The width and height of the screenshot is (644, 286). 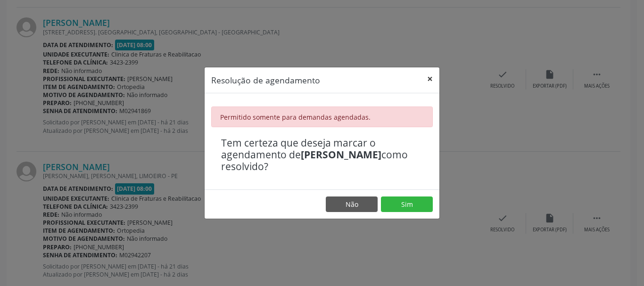 I want to click on button: Não, so click(x=352, y=204).